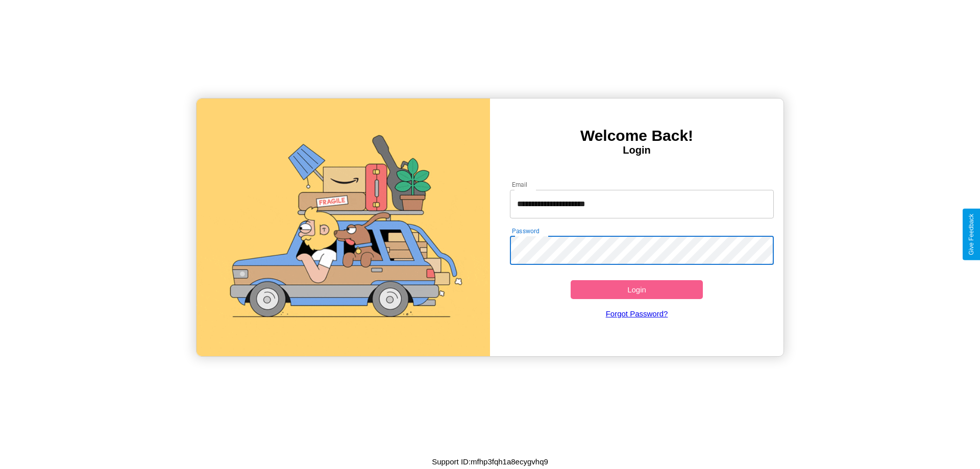 The image size is (980, 469). Describe the element at coordinates (636, 290) in the screenshot. I see `button: Login` at that location.